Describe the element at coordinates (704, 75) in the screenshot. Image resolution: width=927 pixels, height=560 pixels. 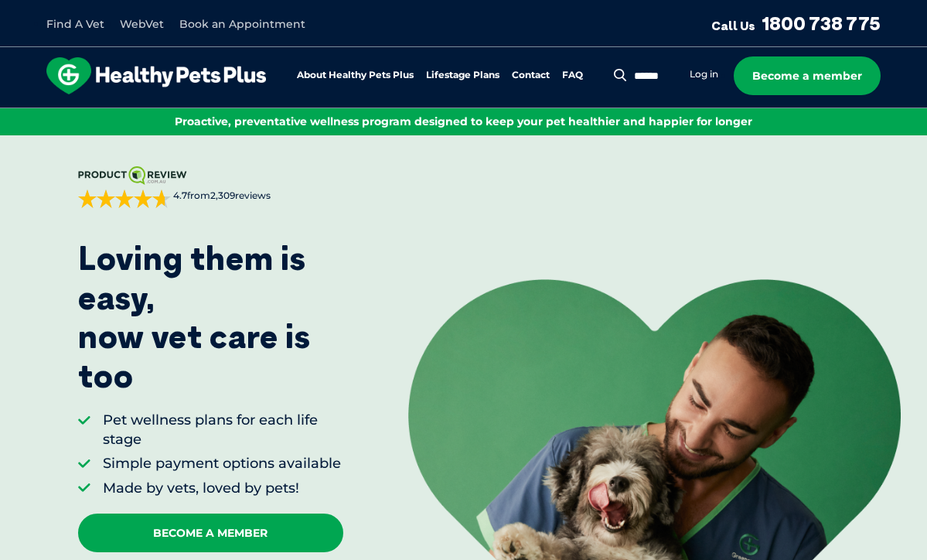
I see `a: Log in` at that location.